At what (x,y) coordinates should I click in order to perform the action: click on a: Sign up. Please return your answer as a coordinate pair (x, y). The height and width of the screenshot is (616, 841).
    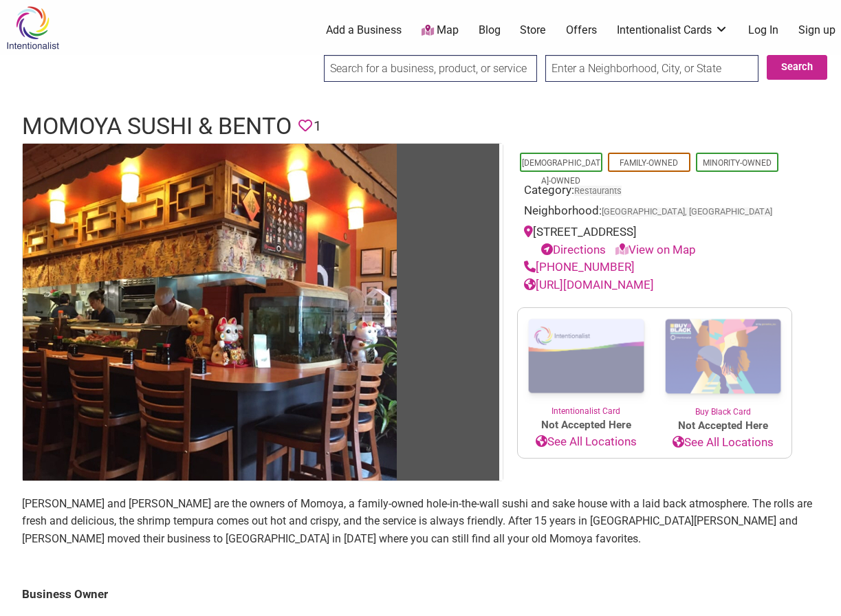
    Looking at the image, I should click on (817, 30).